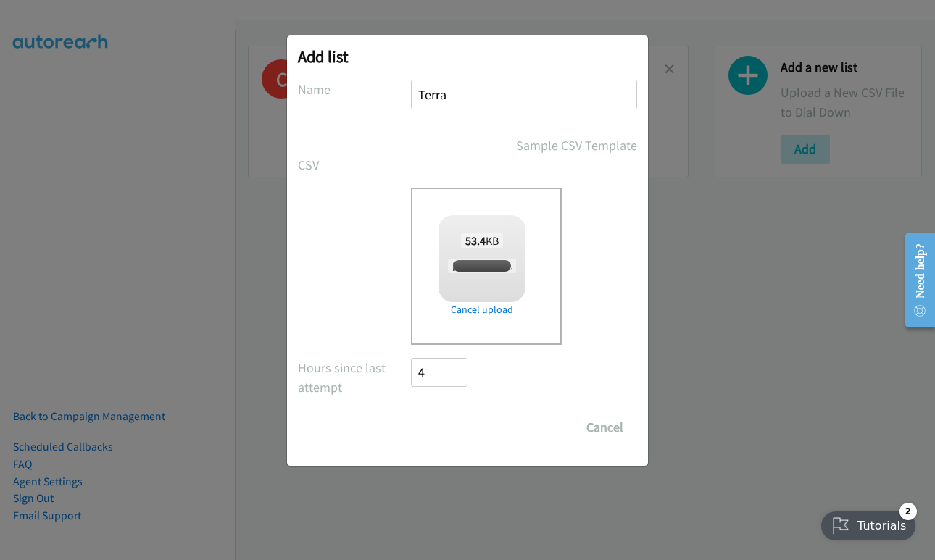 The height and width of the screenshot is (560, 935). I want to click on label: CSV, so click(354, 165).